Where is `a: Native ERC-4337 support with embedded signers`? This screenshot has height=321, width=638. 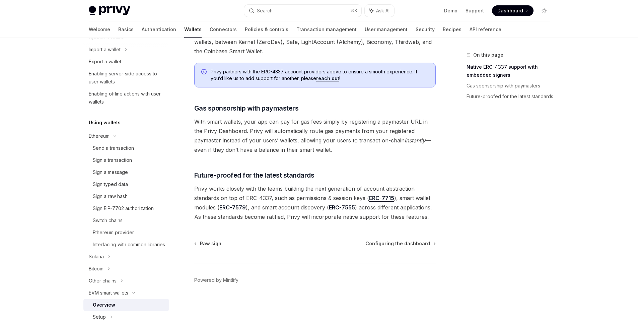 a: Native ERC-4337 support with embedded signers is located at coordinates (510, 71).